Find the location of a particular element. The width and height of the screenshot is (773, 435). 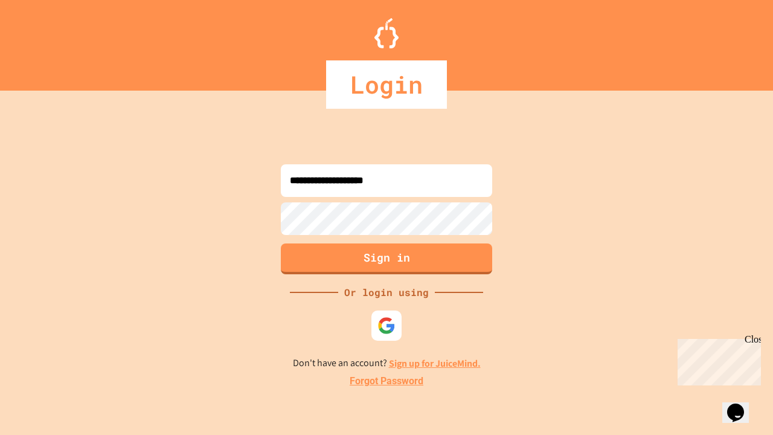

div: Chat with us now!Close is located at coordinates (44, 40).